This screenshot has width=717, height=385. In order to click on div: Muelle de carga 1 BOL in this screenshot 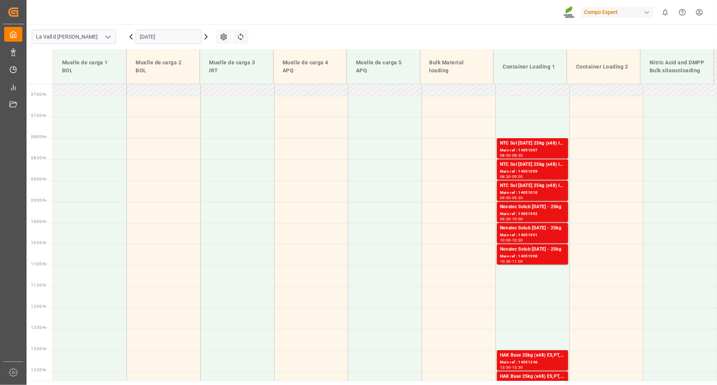, I will do `click(89, 67)`.